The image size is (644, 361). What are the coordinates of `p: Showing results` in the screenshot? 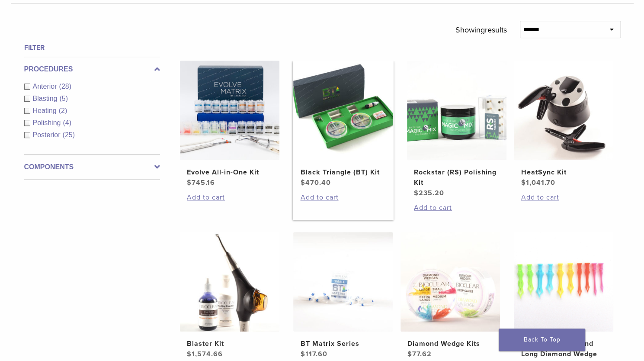 It's located at (481, 30).